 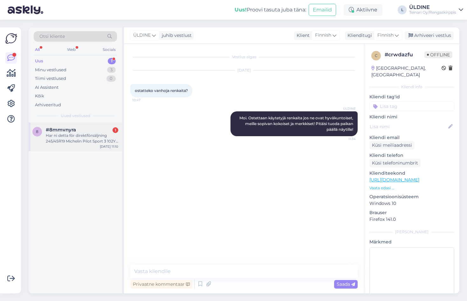 What do you see at coordinates (48, 105) in the screenshot?
I see `div: Arhiveeritud` at bounding box center [48, 105].